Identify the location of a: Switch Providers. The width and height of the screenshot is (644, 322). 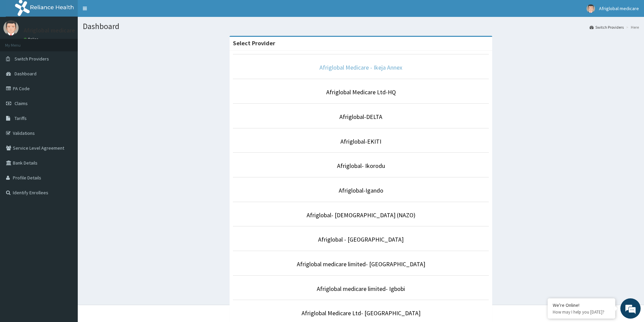
(606, 27).